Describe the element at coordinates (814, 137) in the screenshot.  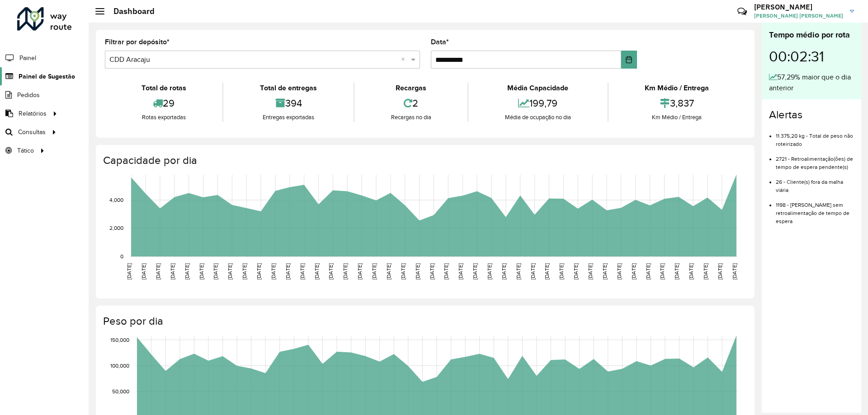
I see `li: 11.375,20 kg - Total de peso não roteirizado` at that location.